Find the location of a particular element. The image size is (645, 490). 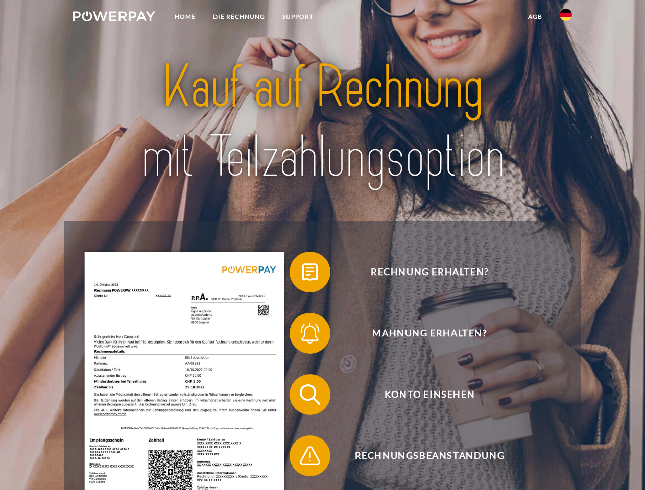

img: qb_search.svg is located at coordinates (310, 395).